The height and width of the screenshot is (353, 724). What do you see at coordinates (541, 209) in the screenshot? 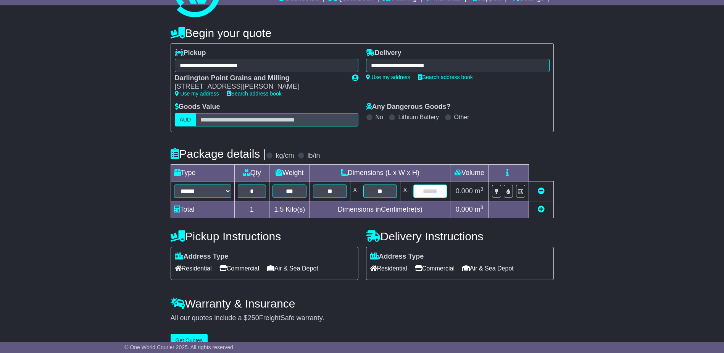
I see `a: Add new item` at bounding box center [541, 209].